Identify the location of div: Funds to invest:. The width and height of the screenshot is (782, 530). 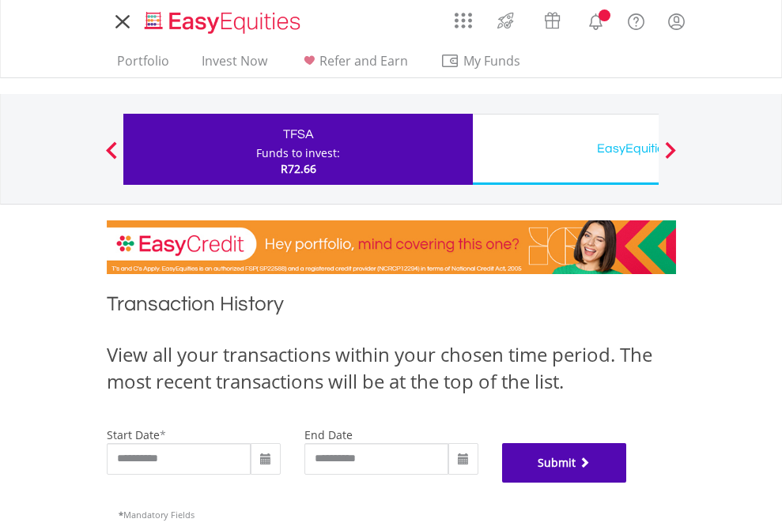
(298, 153).